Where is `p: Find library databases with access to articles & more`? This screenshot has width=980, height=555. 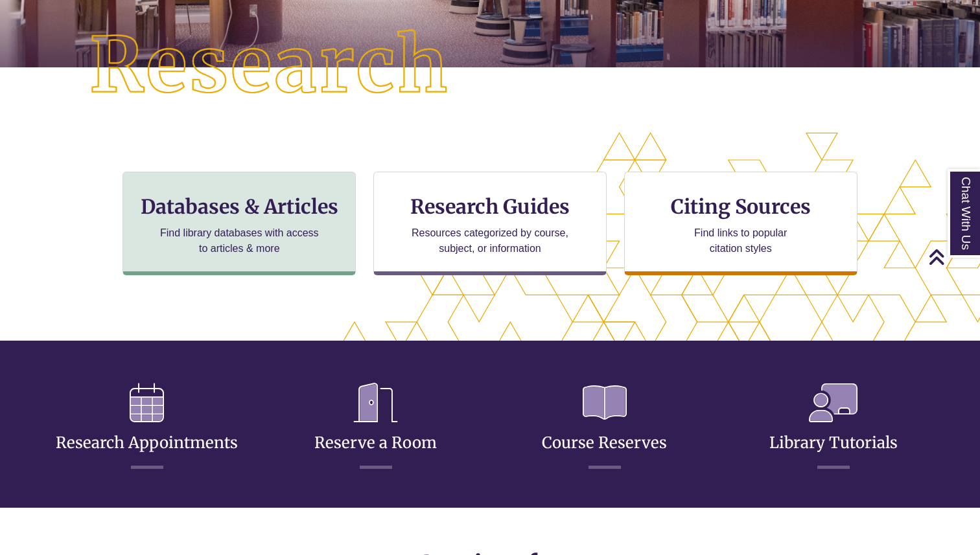
p: Find library databases with access to articles & more is located at coordinates (239, 241).